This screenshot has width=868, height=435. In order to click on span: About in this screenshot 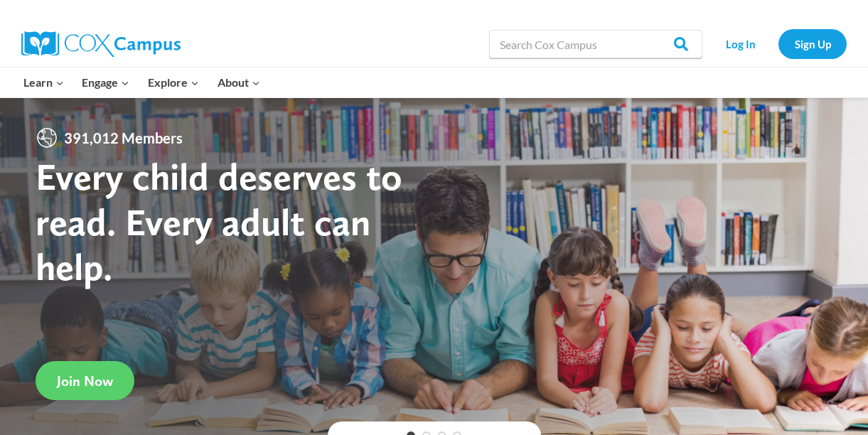, I will do `click(239, 83)`.